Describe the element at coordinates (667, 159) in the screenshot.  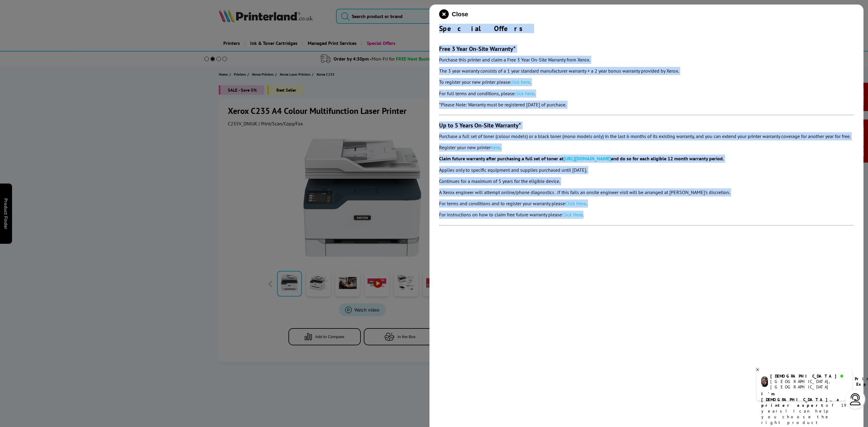
I see `b: and do so for each eligible 12 month warranty period.` at that location.